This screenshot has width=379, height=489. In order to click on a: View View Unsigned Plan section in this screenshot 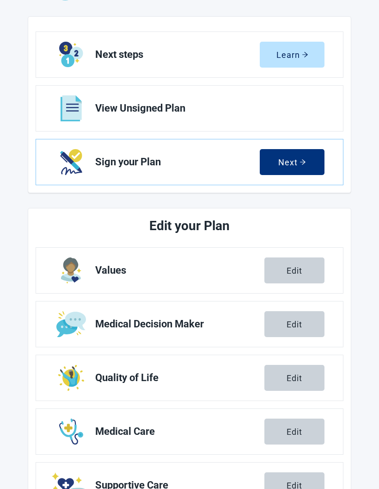, I will do `click(190, 108)`.